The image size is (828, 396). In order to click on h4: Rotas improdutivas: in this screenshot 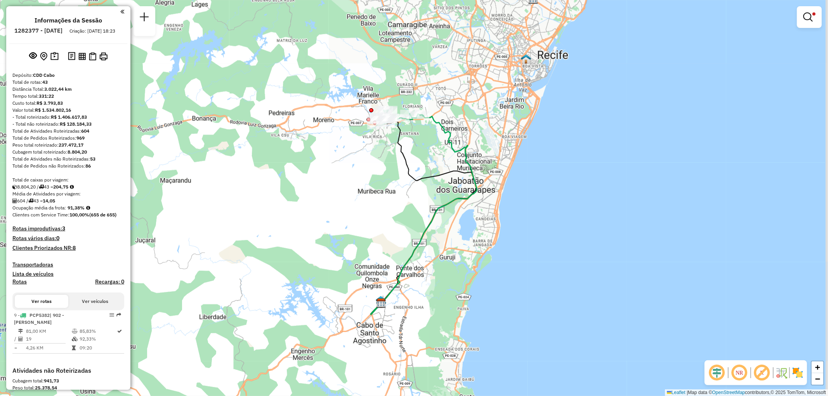, I will do `click(68, 229)`.